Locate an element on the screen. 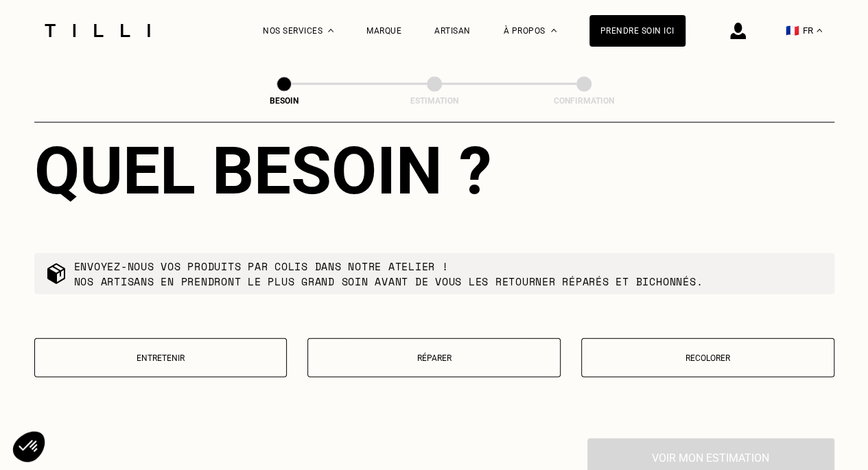  img: Menu déroulant is located at coordinates (331, 30).